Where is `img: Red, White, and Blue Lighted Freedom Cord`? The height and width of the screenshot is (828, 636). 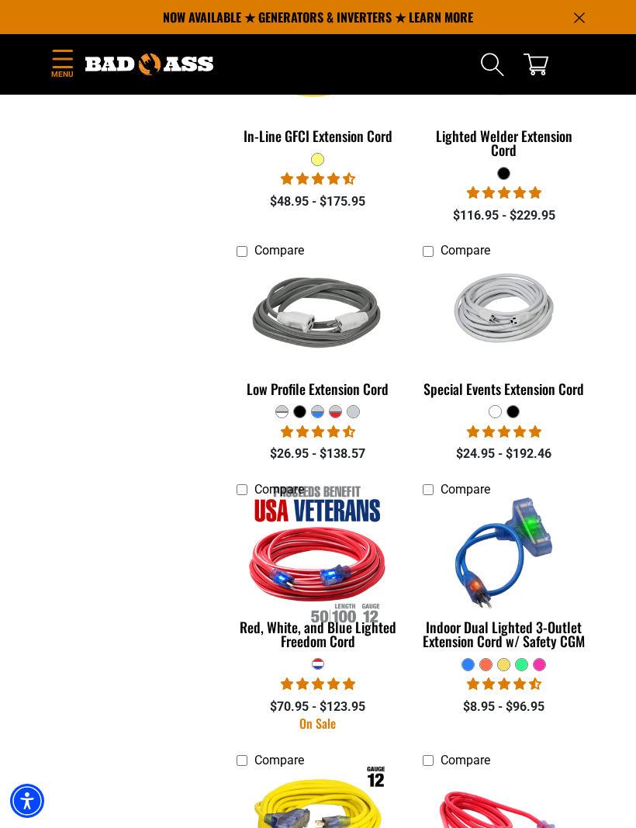
img: Red, White, and Blue Lighted Freedom Cord is located at coordinates (318, 553).